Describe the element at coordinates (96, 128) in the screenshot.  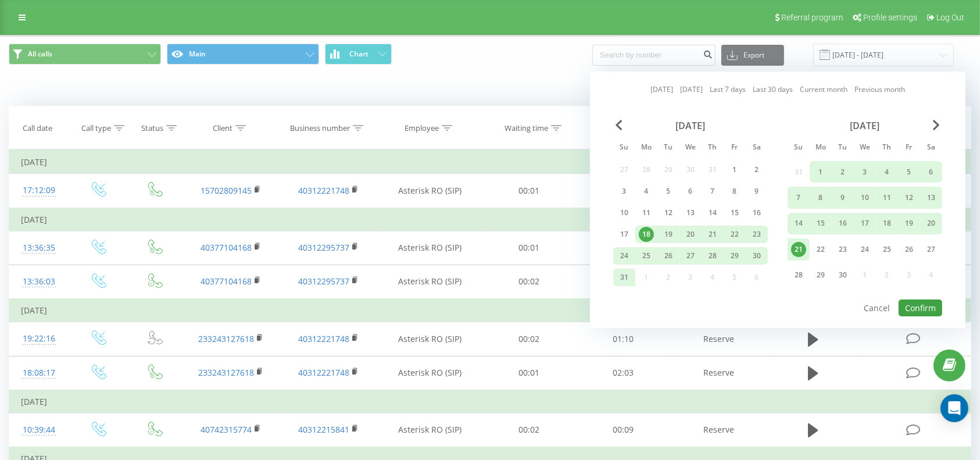
I see `div: Call type` at that location.